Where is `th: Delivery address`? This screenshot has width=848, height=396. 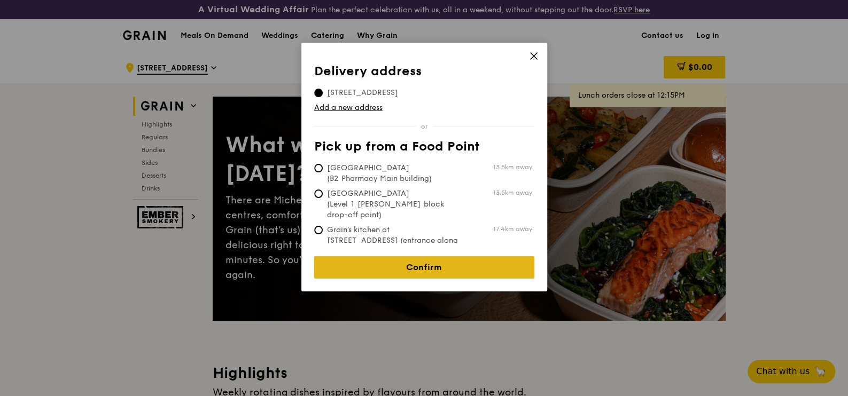 th: Delivery address is located at coordinates (424, 74).